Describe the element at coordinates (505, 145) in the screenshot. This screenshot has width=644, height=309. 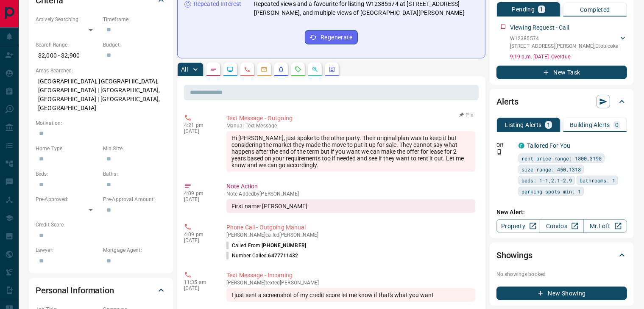
I see `p: Off` at that location.